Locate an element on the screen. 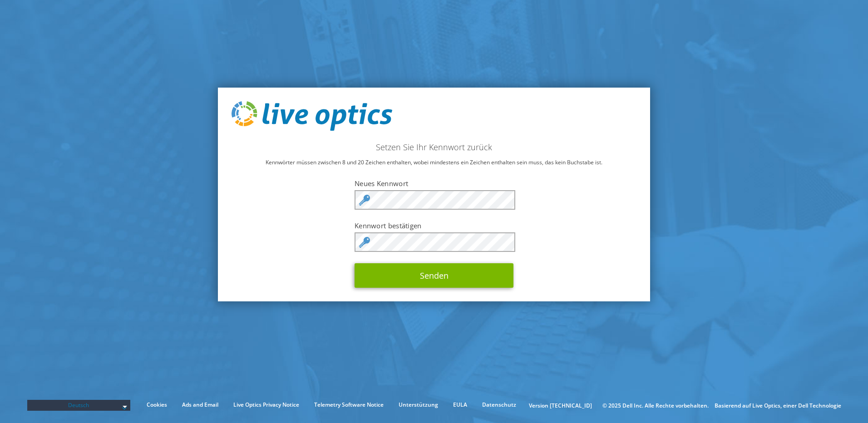  h2: Setzen Sie Ihr Kennwort zurück is located at coordinates (434, 147).